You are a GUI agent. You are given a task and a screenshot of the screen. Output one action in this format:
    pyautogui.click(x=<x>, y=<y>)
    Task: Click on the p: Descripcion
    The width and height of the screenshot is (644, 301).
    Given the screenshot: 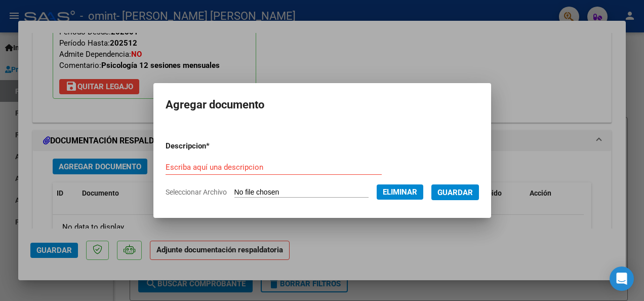 What is the action you would take?
    pyautogui.click(x=213, y=146)
    